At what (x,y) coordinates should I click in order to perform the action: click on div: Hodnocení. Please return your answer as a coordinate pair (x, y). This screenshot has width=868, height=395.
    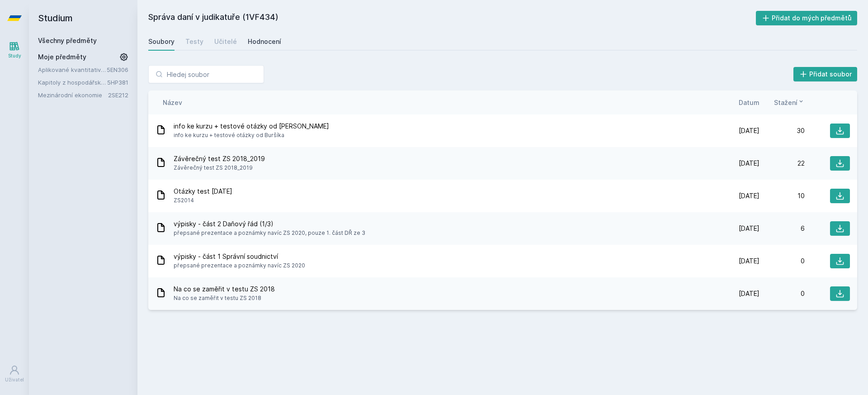
    Looking at the image, I should click on (264, 42).